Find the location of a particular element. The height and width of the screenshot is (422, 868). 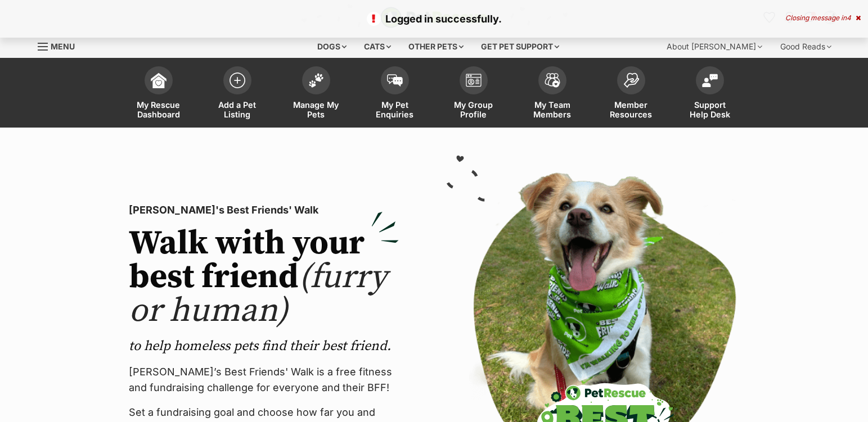

span: My Rescue Dashboard is located at coordinates (159, 110).